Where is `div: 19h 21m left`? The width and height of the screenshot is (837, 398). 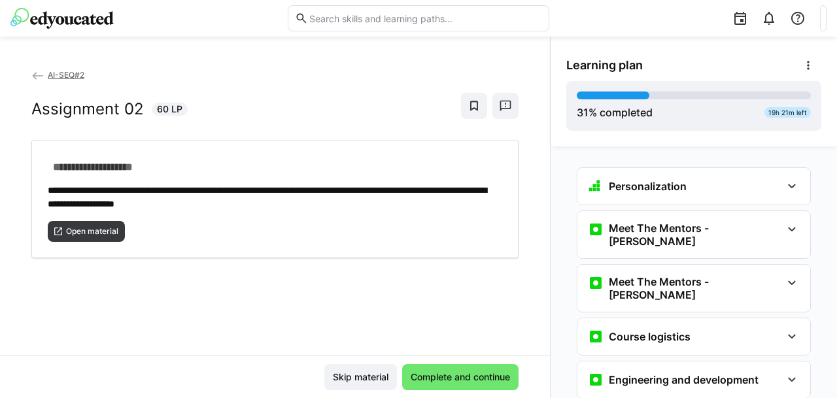
div: 19h 21m left is located at coordinates (787, 112).